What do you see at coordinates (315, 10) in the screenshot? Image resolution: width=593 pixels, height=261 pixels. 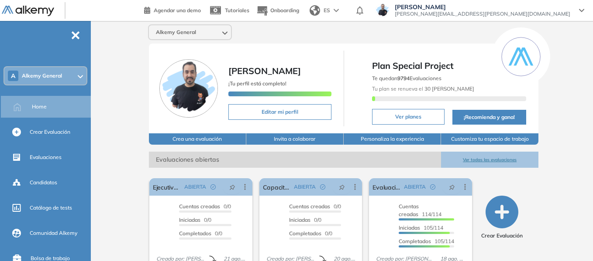 I see `img: world` at bounding box center [315, 10].